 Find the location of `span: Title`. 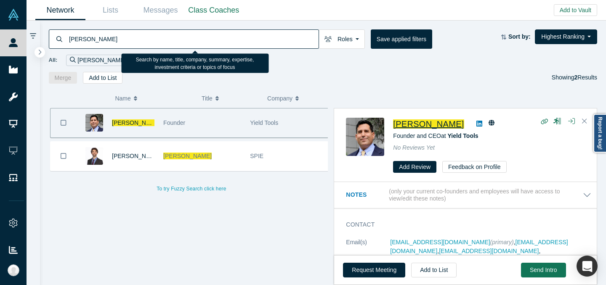

span: Title is located at coordinates (207, 99).